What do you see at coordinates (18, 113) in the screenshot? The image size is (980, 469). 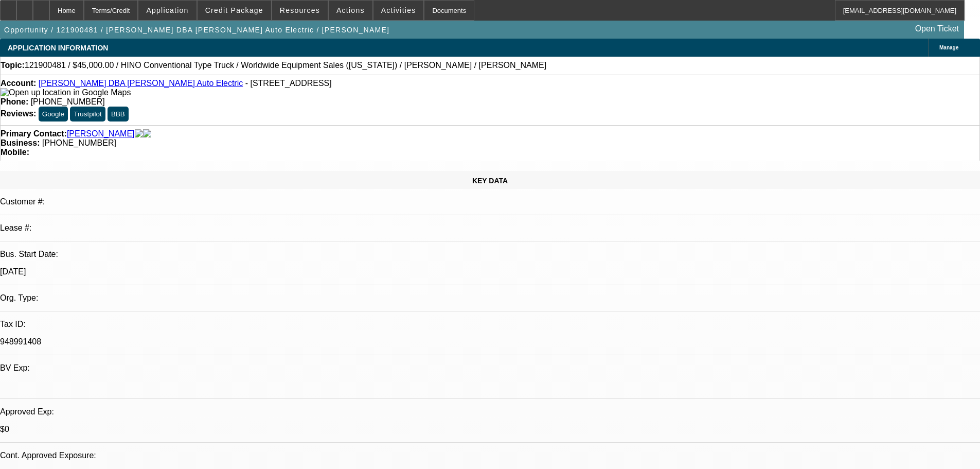 I see `strong: Reviews:` at bounding box center [18, 113].